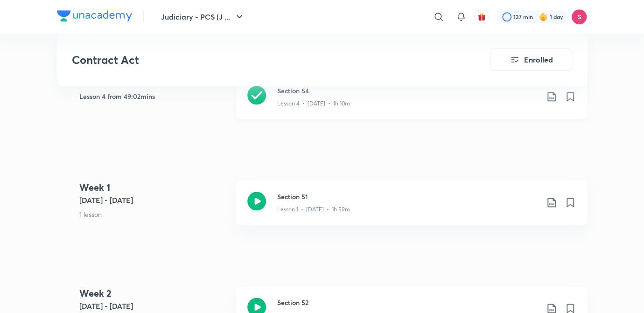  What do you see at coordinates (408, 90) in the screenshot?
I see `h3: Section 54` at bounding box center [408, 90].